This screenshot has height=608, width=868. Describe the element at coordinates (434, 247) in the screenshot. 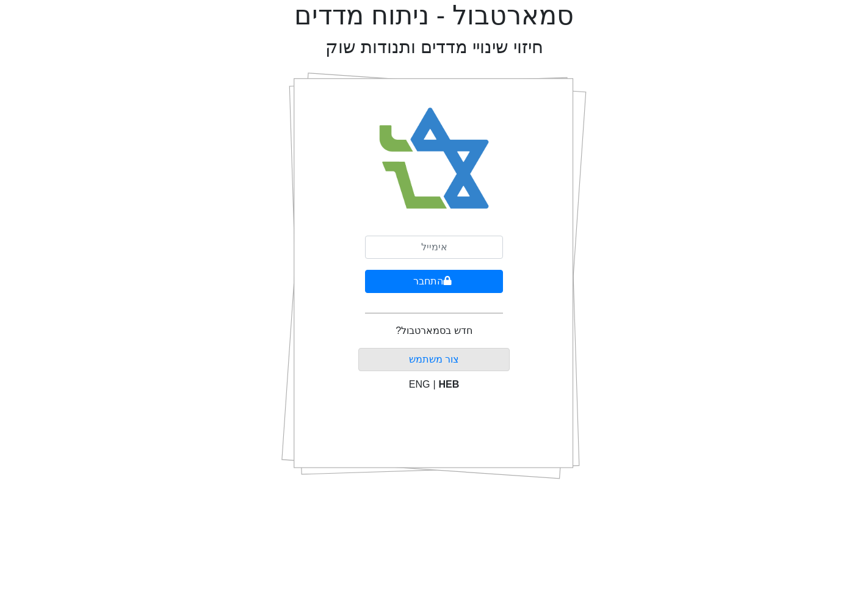

I see `input: אימייל` at that location.